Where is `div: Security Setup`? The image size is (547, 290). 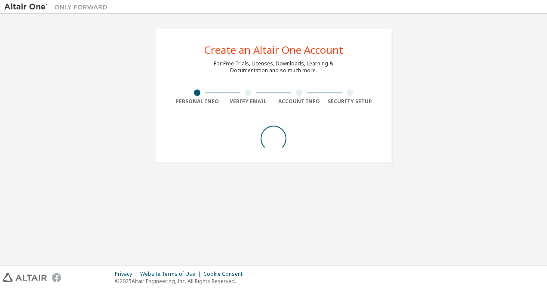 div: Security Setup is located at coordinates (350, 101).